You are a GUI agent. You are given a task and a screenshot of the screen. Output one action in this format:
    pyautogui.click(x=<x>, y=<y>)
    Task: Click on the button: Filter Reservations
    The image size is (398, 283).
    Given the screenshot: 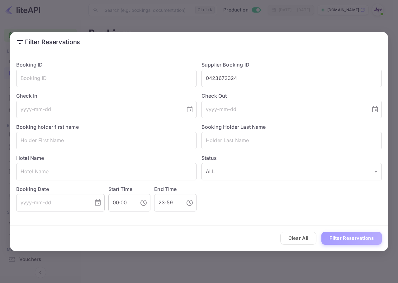 What is the action you would take?
    pyautogui.click(x=351, y=238)
    